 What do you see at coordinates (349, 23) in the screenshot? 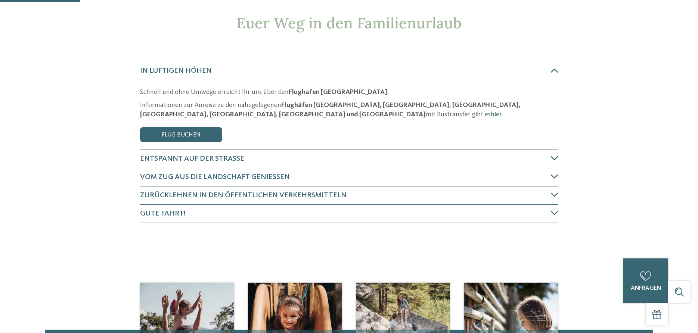
I see `span: Euer Weg in den Familienurlaub` at bounding box center [349, 23].